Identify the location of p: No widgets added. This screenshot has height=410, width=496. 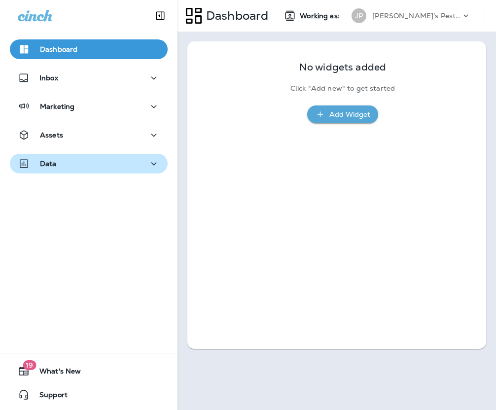
(343, 67).